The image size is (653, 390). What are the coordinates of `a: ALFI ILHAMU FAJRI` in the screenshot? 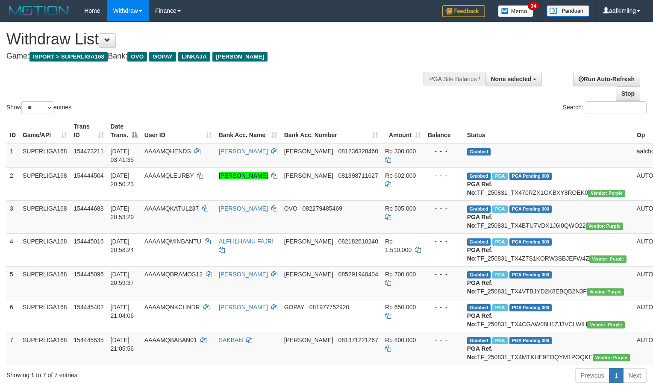 It's located at (246, 242).